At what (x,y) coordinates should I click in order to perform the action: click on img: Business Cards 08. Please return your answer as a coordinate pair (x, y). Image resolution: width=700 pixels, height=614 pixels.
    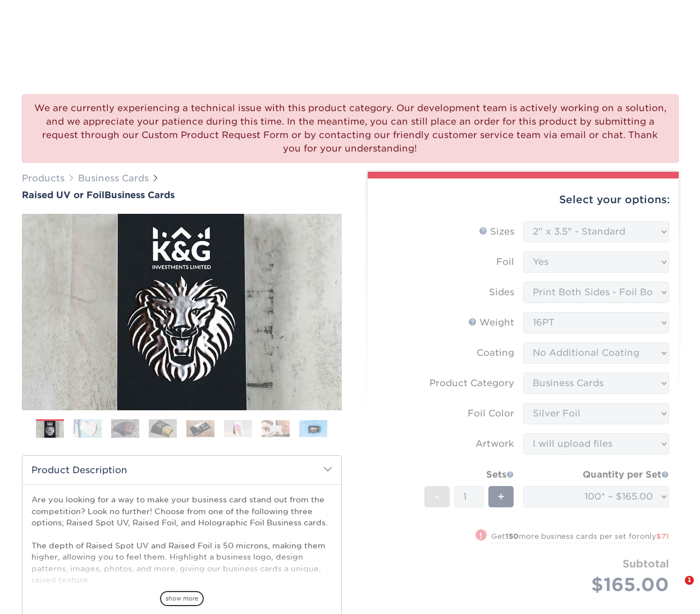
    Looking at the image, I should click on (313, 428).